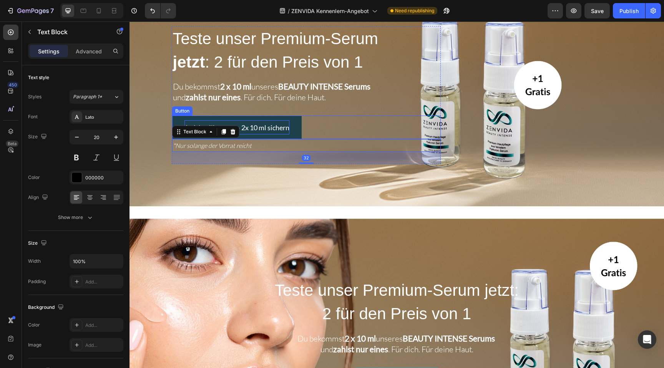 This screenshot has height=368, width=664. Describe the element at coordinates (107, 106) in the screenshot. I see `span: Ja, ich will testen – 2x 10 ml sichern` at that location.